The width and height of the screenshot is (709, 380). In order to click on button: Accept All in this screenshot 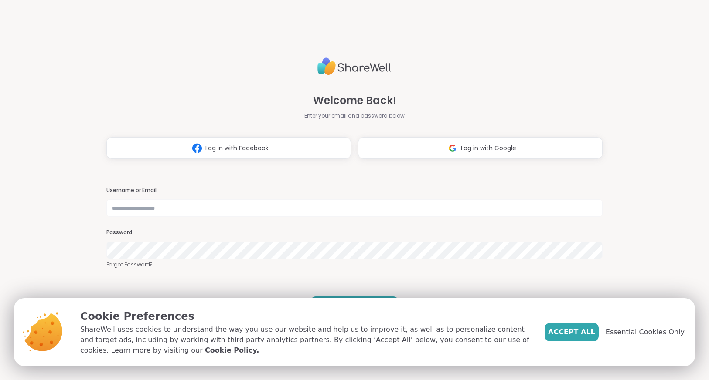, I will do `click(571, 333)`.